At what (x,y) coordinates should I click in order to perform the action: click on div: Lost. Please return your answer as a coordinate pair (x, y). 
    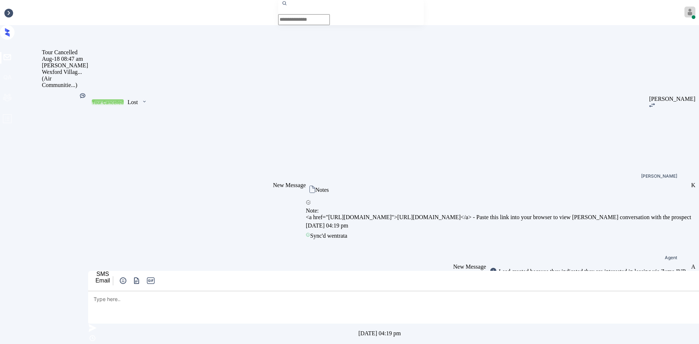
    Looking at the image, I should click on (133, 102).